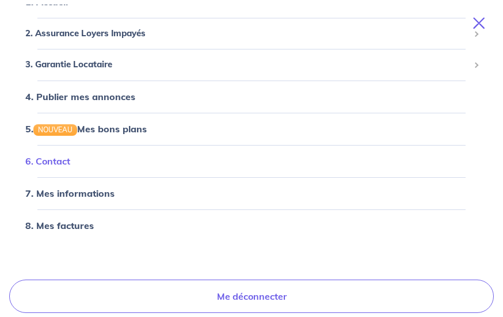  I want to click on a: 6. Contact, so click(48, 161).